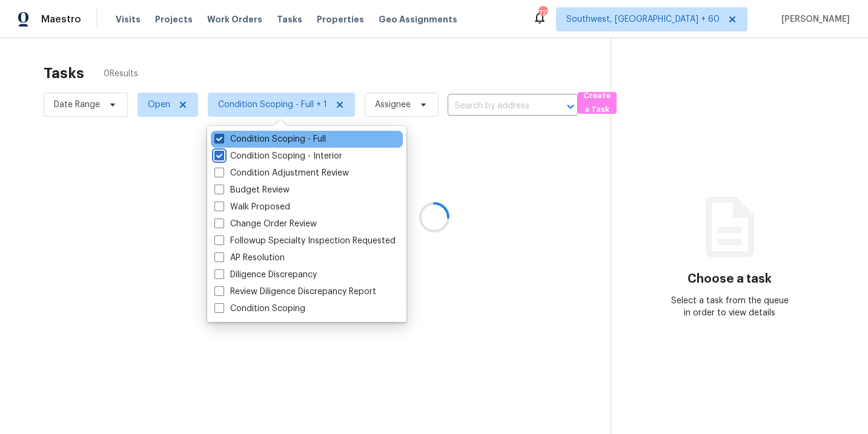  What do you see at coordinates (250, 258) in the screenshot?
I see `label: AP Resolution` at bounding box center [250, 258].